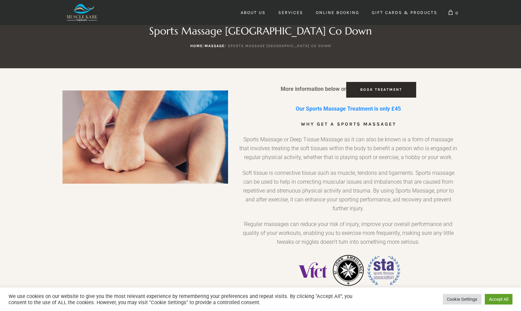 The width and height of the screenshot is (521, 311). Describe the element at coordinates (185, 299) in the screenshot. I see `div: We use cookies on our website to give you the most relevant experience by remembering your prefer...` at that location.